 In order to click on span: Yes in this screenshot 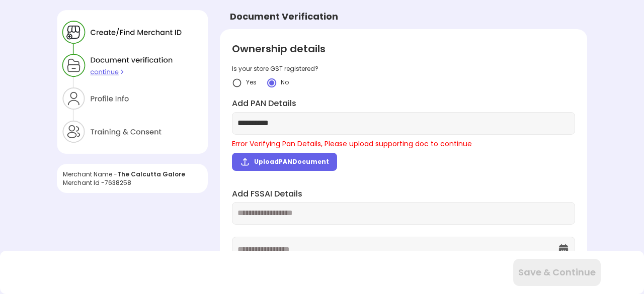, I will do `click(251, 82)`.